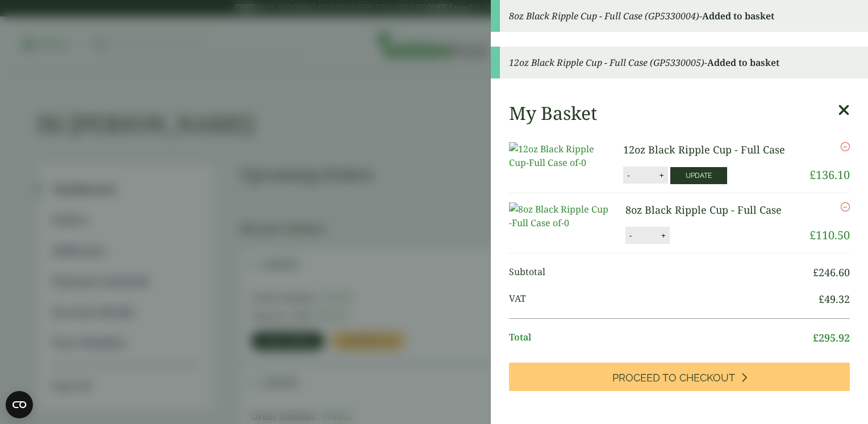 This screenshot has width=868, height=424. I want to click on h2: My Basket, so click(552, 113).